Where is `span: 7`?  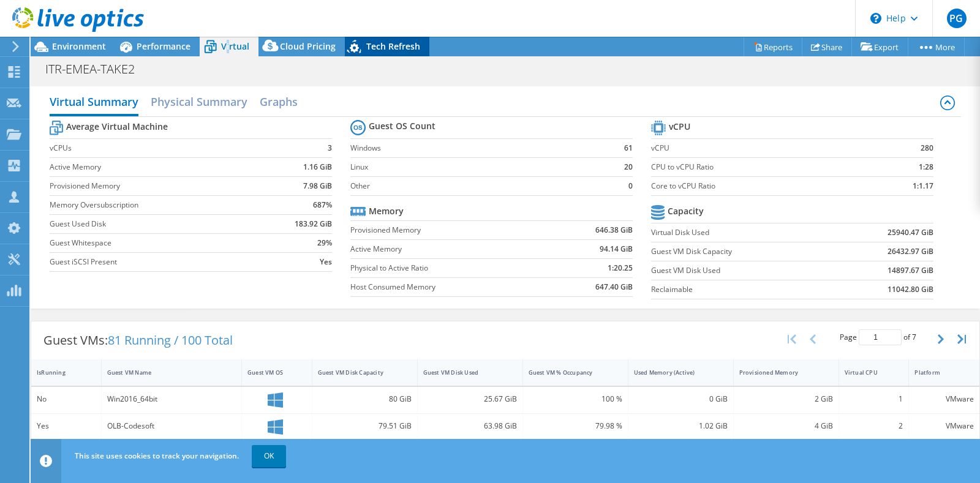 span: 7 is located at coordinates (913, 336).